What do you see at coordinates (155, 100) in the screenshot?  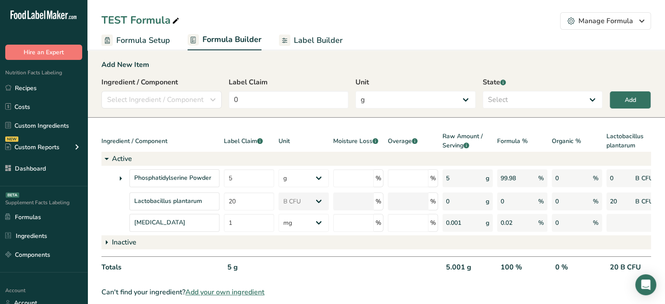 I see `span: Select Ingredient / Component` at bounding box center [155, 100].